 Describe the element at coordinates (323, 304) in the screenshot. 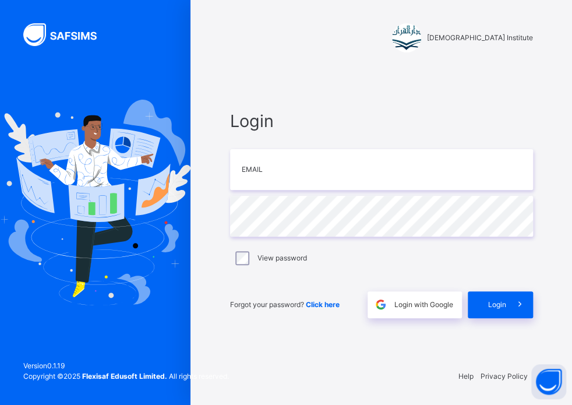

I see `span: Click here` at that location.